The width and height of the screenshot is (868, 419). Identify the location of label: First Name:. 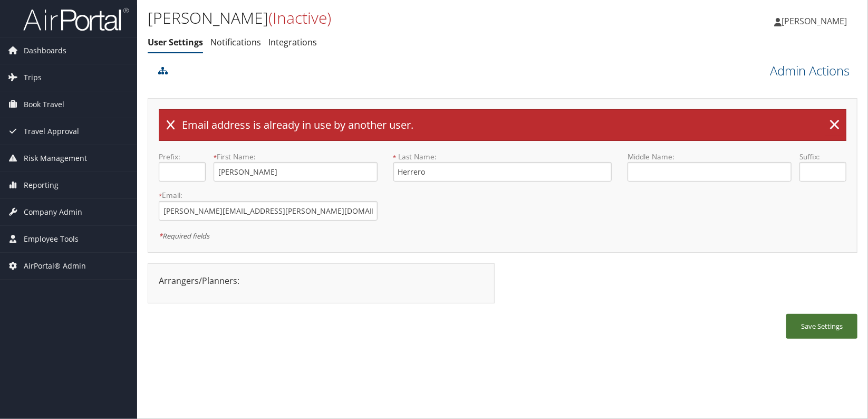
(295, 156).